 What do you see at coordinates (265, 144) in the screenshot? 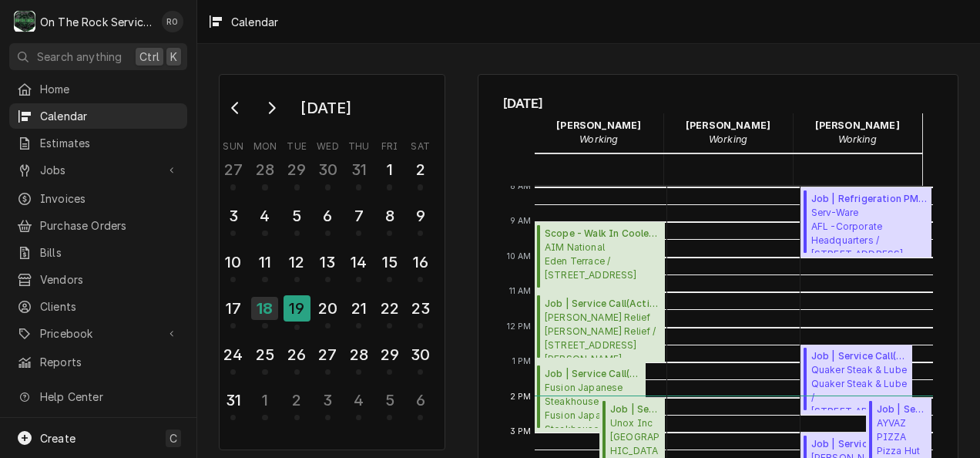
I see `th: Monday` at bounding box center [265, 144].